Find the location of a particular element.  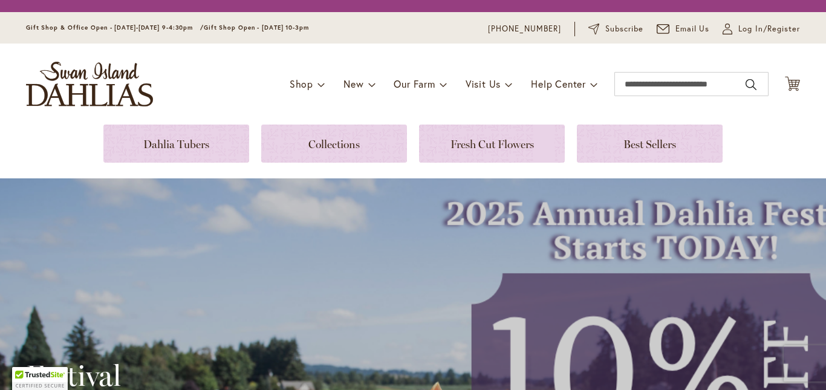

a: store logo is located at coordinates (90, 84).